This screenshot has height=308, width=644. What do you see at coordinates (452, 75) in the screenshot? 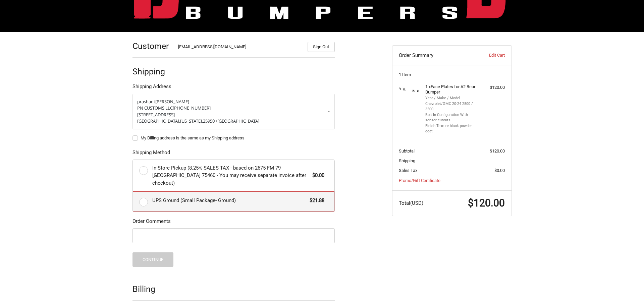
I see `h3: 1 Item` at bounding box center [452, 75].